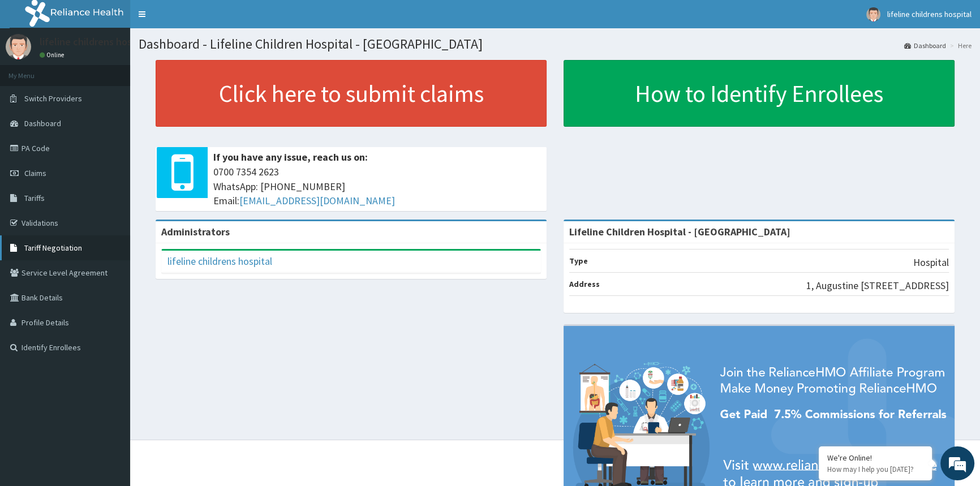 The width and height of the screenshot is (980, 486). I want to click on p: Hospital, so click(931, 263).